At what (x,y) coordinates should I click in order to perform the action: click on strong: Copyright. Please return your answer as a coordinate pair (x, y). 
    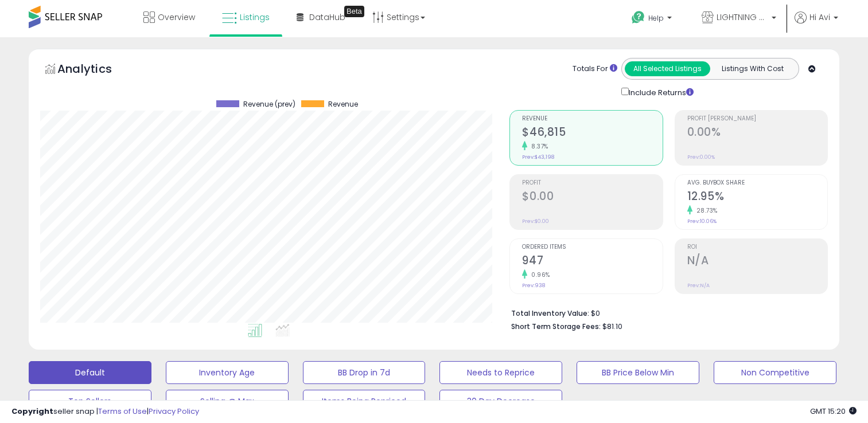
    Looking at the image, I should click on (32, 412).